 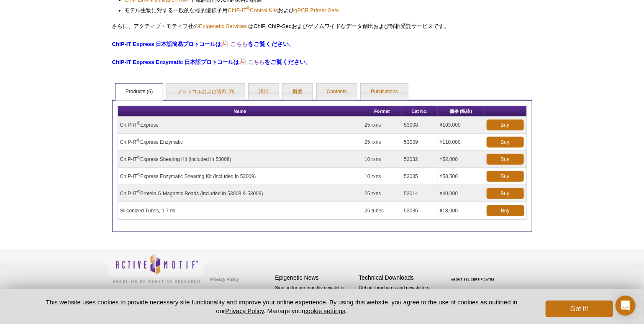 I want to click on a: Terms & Conditions, so click(x=230, y=292).